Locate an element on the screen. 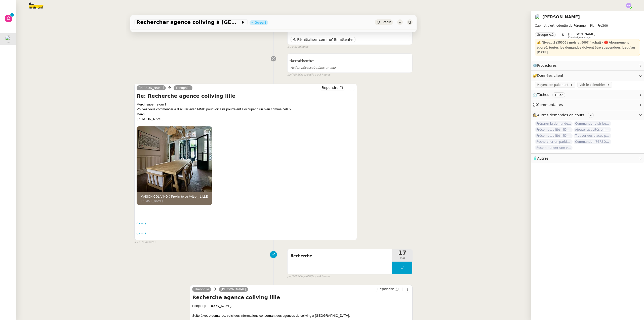 This screenshot has width=644, height=320. span: Plan Pro is located at coordinates (596, 25).